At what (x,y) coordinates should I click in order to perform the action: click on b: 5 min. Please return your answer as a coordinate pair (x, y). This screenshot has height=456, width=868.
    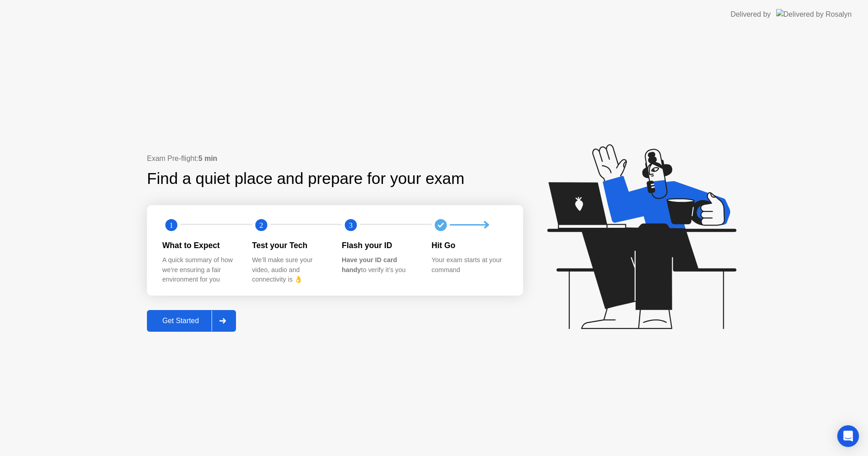
    Looking at the image, I should click on (208, 158).